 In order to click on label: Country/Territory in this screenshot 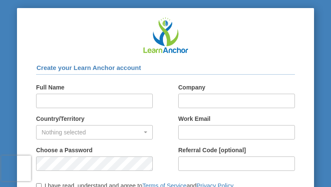, I will do `click(60, 119)`.